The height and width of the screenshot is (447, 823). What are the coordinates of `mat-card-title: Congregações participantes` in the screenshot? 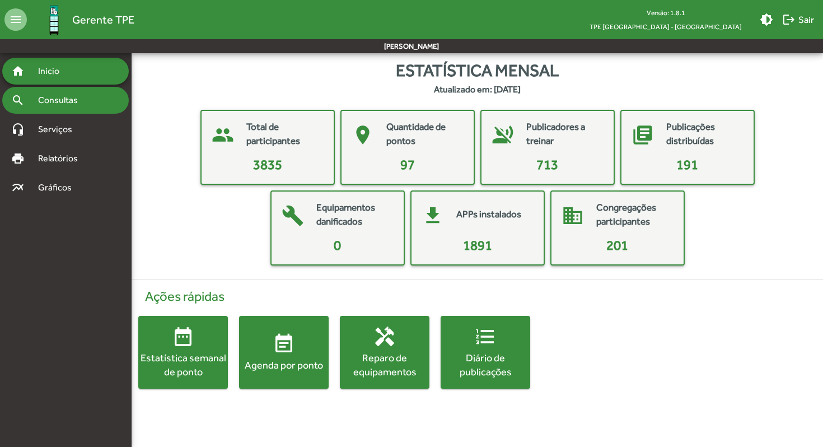 It's located at (634, 214).